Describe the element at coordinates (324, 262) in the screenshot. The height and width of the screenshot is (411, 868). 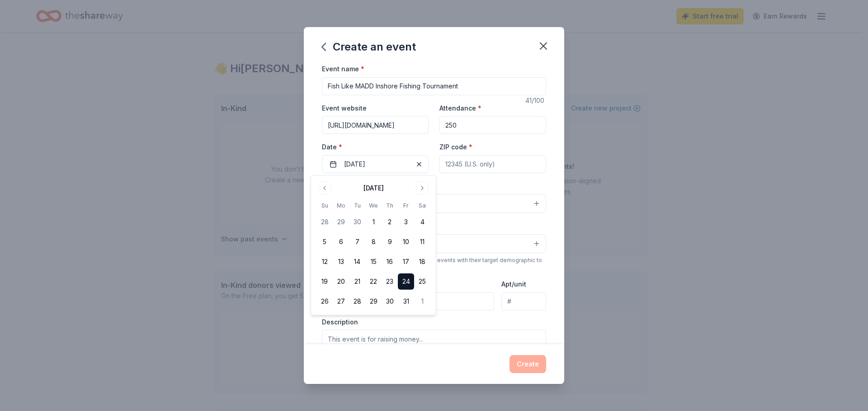
I see `button: 12` at that location.